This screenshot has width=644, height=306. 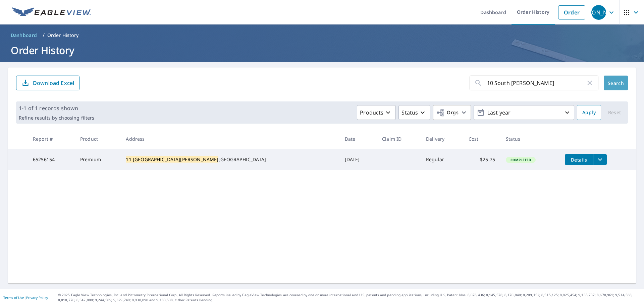 I want to click on img: EV Logo, so click(x=52, y=13).